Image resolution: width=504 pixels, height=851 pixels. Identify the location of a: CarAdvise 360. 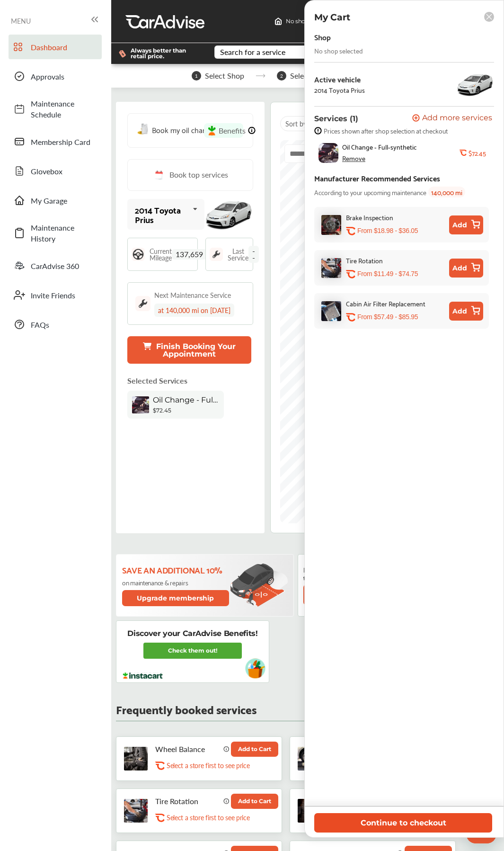
(55, 266).